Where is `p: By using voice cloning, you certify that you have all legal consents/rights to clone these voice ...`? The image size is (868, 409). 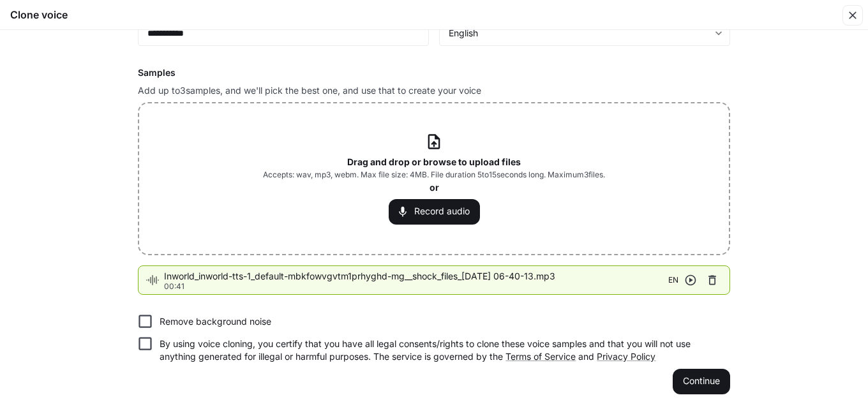 p: By using voice cloning, you certify that you have all legal consents/rights to clone these voice ... is located at coordinates (440, 351).